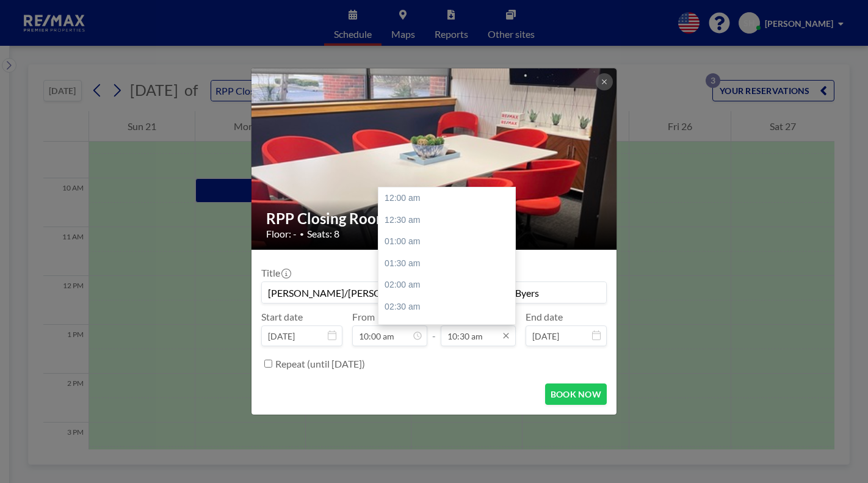 The height and width of the screenshot is (483, 868). I want to click on button: BOOK NOW, so click(576, 394).